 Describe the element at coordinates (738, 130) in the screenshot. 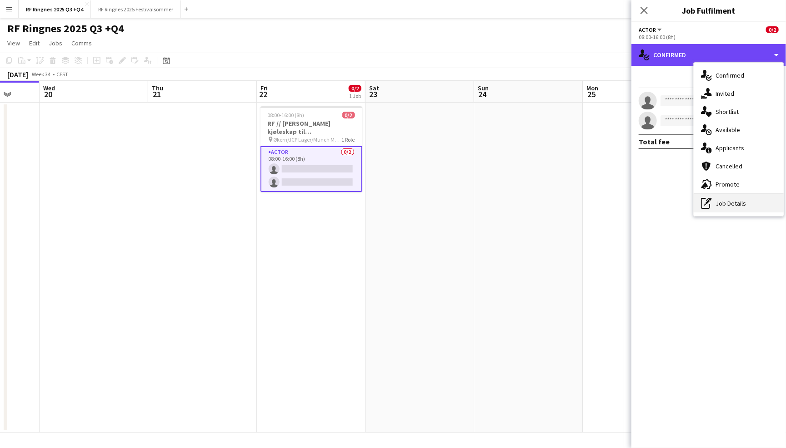

I see `div: Available` at that location.